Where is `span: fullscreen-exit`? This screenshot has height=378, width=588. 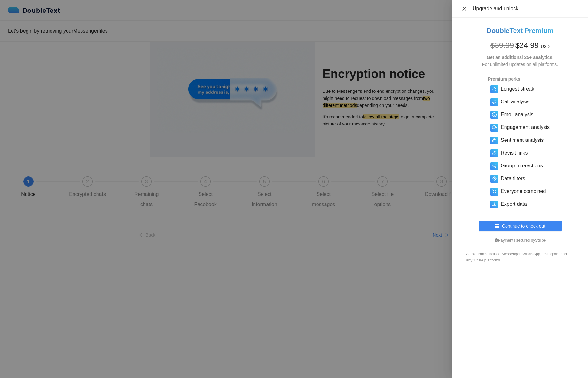
span: fullscreen-exit is located at coordinates (494, 192).